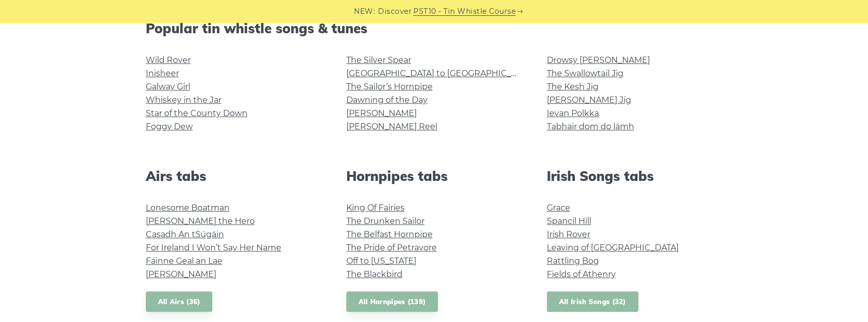 The height and width of the screenshot is (322, 868). I want to click on a: The Sailor’s Hornpipe, so click(390, 86).